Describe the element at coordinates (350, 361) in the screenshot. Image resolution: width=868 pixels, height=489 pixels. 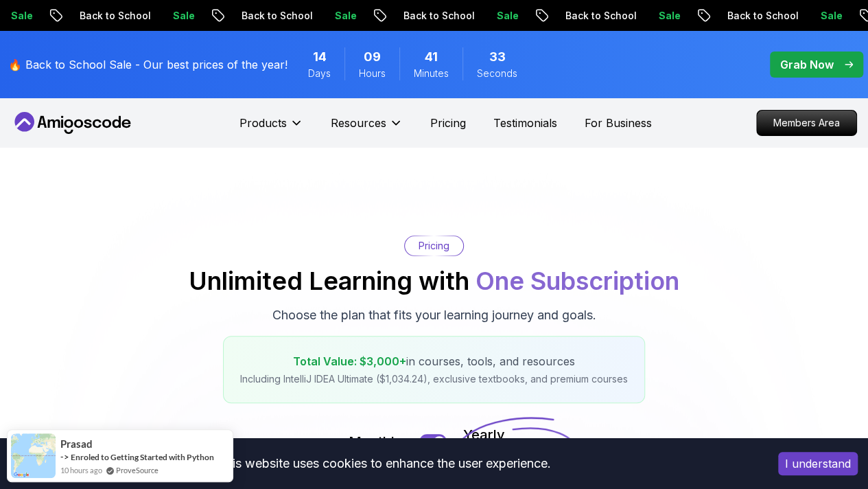
I see `span: Total Value: $3,000+` at that location.